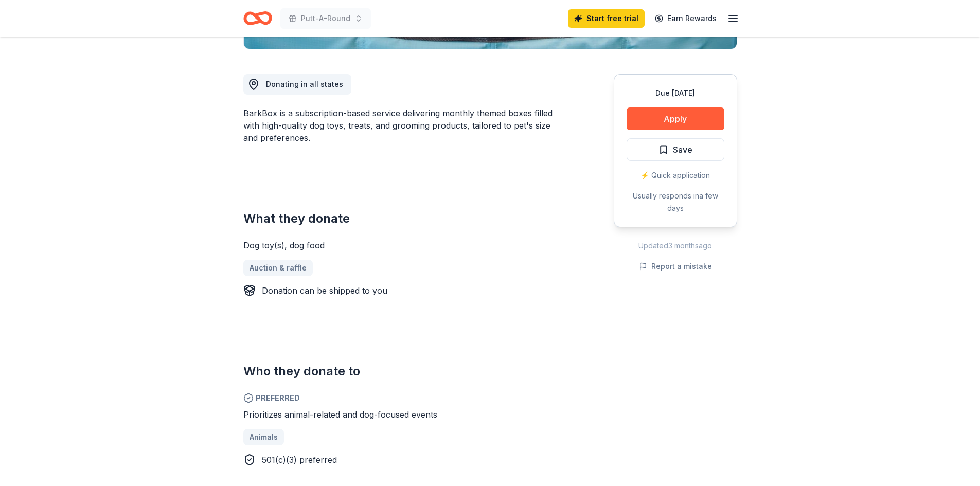 Image resolution: width=980 pixels, height=486 pixels. Describe the element at coordinates (300, 460) in the screenshot. I see `span: 501(c)(3) preferred` at that location.